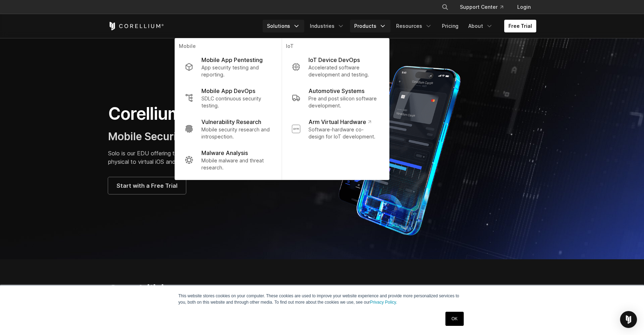  What do you see at coordinates (370, 26) in the screenshot?
I see `a: Products` at bounding box center [370, 26].